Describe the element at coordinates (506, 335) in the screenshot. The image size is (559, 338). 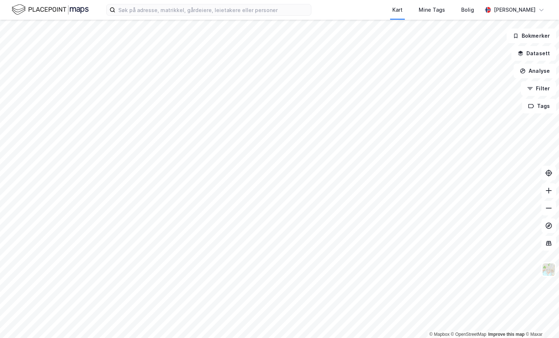
I see `a: Improve this map` at that location.